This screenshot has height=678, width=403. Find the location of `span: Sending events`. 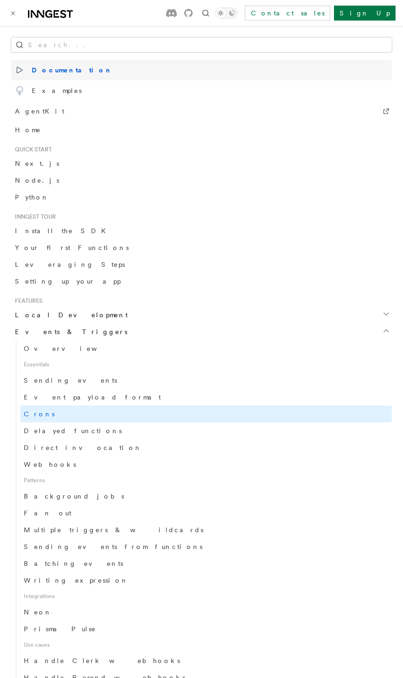

span: Sending events is located at coordinates (71, 380).